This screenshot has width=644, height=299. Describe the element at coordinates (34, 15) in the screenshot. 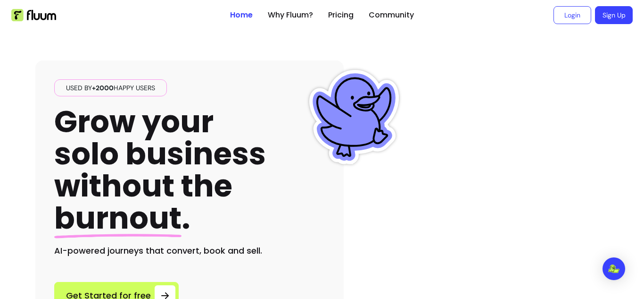

I see `img: Fluum Logo` at that location.